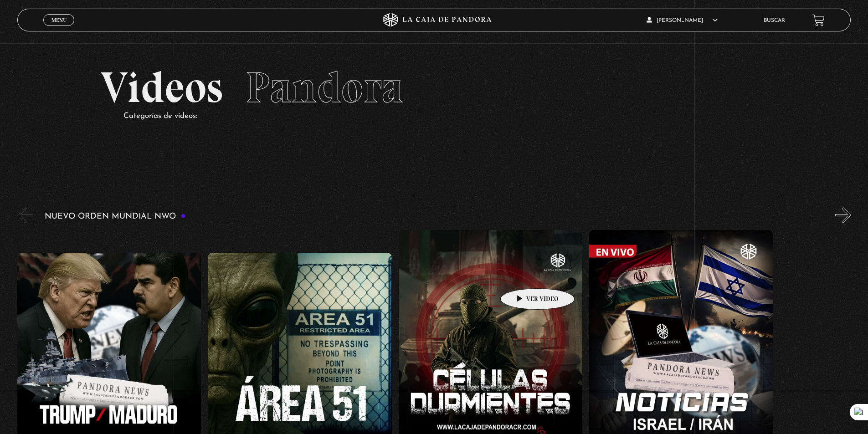 This screenshot has width=868, height=434. What do you see at coordinates (59, 29) in the screenshot?
I see `span: Cerrar` at bounding box center [59, 29].